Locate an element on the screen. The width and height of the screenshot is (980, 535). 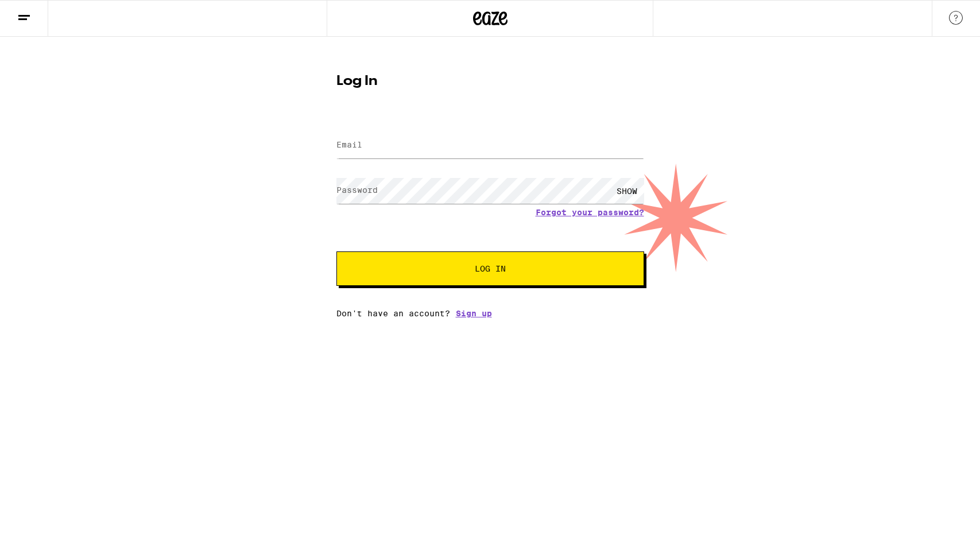
input: Email is located at coordinates (490, 145).